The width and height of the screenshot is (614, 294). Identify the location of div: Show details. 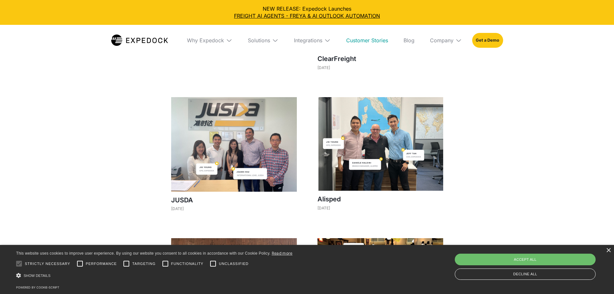
(154, 275).